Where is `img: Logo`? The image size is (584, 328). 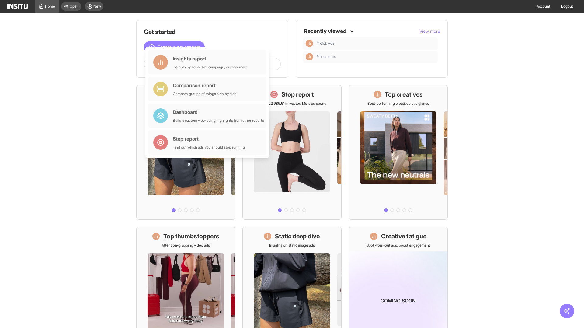 img: Logo is located at coordinates (18, 6).